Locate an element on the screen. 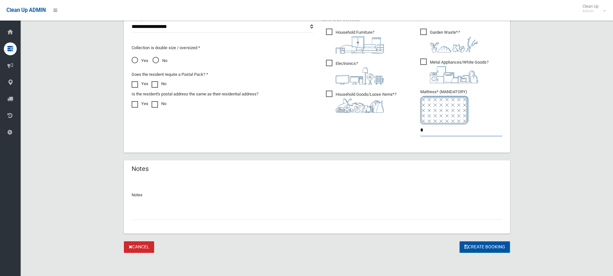 This screenshot has width=613, height=276. img: 394712a680b73dbc3d2a6a3a7ffe5a07.png is located at coordinates (360, 76).